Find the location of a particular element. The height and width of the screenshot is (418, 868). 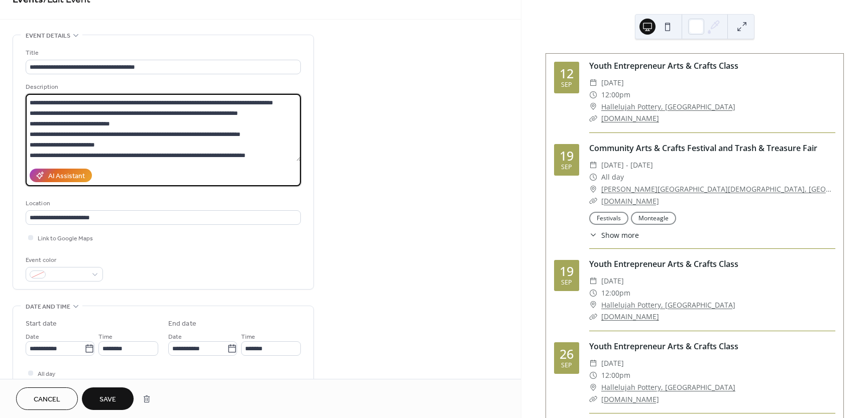

button: Save is located at coordinates (108, 399).